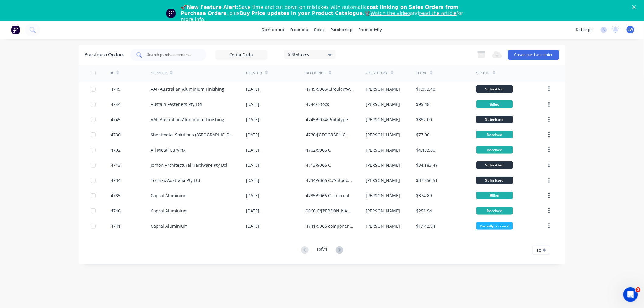  Describe the element at coordinates (318, 104) in the screenshot. I see `div: 4744/ Stock` at that location.